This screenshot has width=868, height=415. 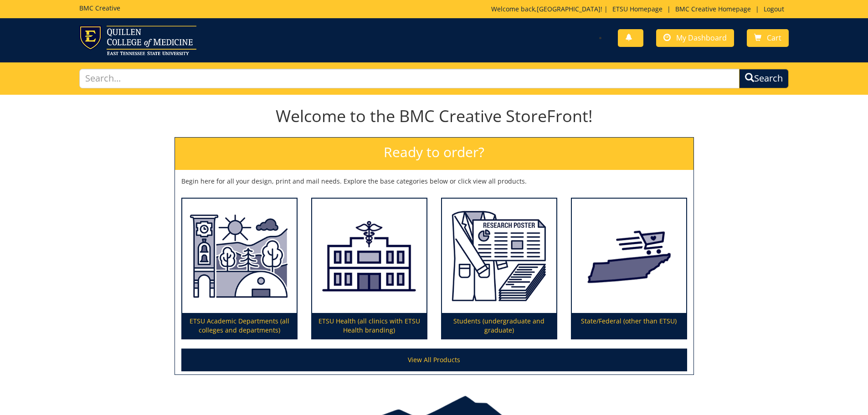 What do you see at coordinates (629, 256) in the screenshot?
I see `img: State/Federal (other than ETSU)` at bounding box center [629, 256].